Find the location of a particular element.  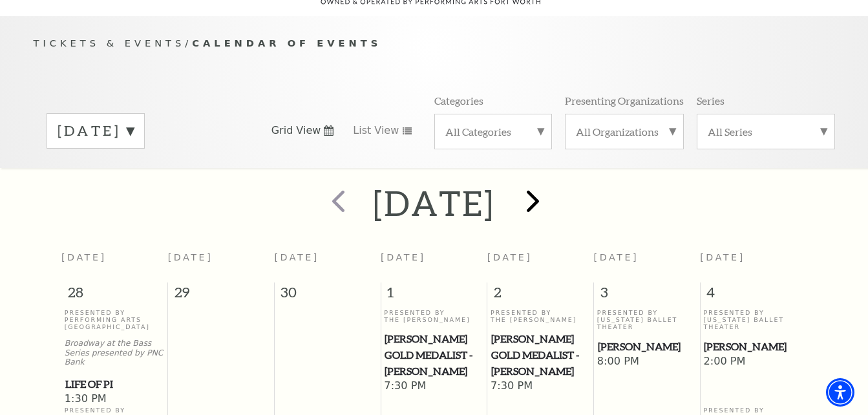

span: 28 is located at coordinates (115, 296).